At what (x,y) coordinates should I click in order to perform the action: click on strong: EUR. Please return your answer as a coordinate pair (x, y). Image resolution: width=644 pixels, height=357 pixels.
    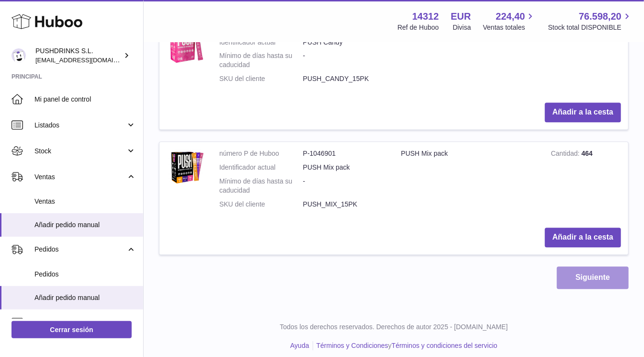
    Looking at the image, I should click on (461, 16).